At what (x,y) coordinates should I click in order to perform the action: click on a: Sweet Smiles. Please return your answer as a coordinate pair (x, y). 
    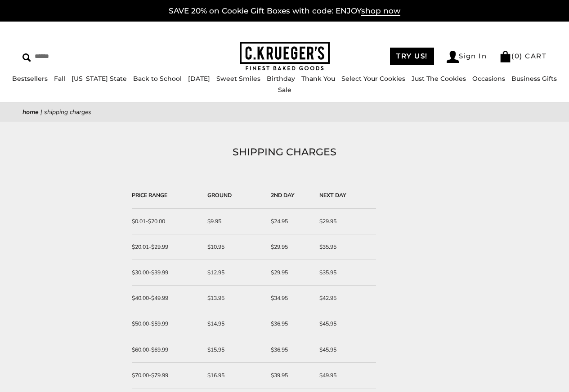
    Looking at the image, I should click on (238, 78).